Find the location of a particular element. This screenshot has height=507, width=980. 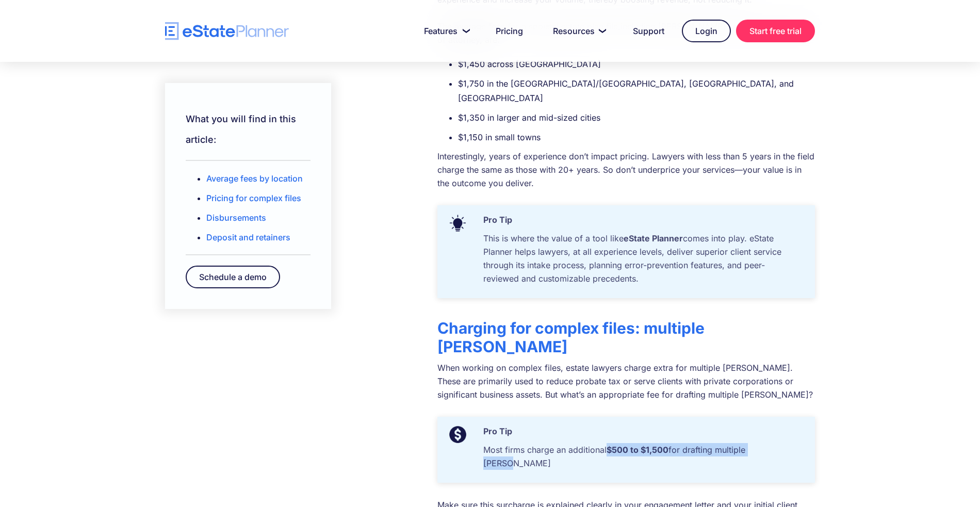

strong: Deposit and retainers is located at coordinates (248, 237).